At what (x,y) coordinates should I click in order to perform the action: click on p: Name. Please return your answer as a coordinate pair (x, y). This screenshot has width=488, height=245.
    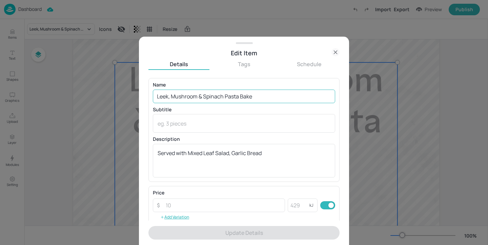
    Looking at the image, I should click on (244, 85).